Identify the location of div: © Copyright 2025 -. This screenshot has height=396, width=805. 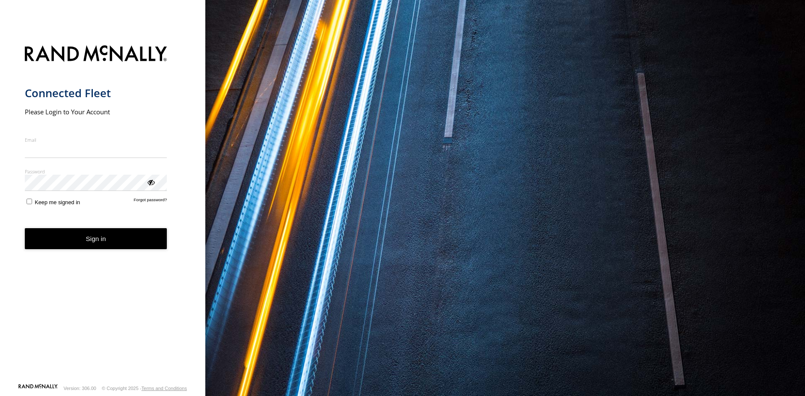
(144, 388).